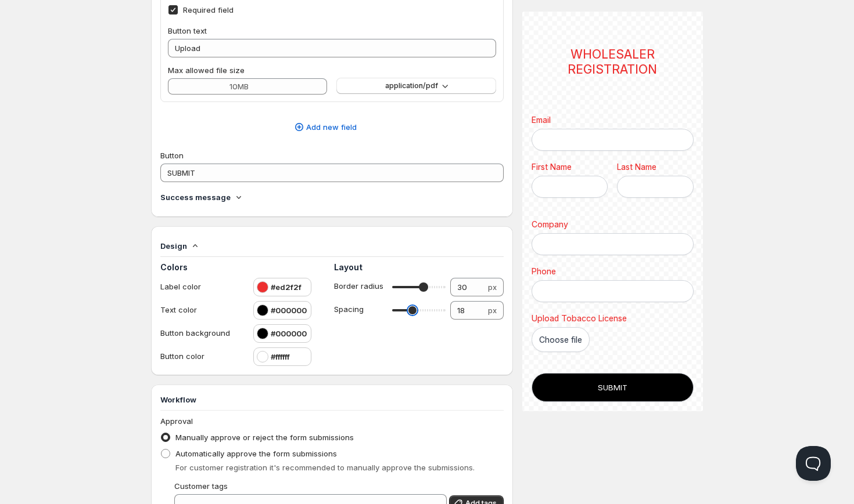 The image size is (854, 504). I want to click on p: Button background, so click(201, 333).